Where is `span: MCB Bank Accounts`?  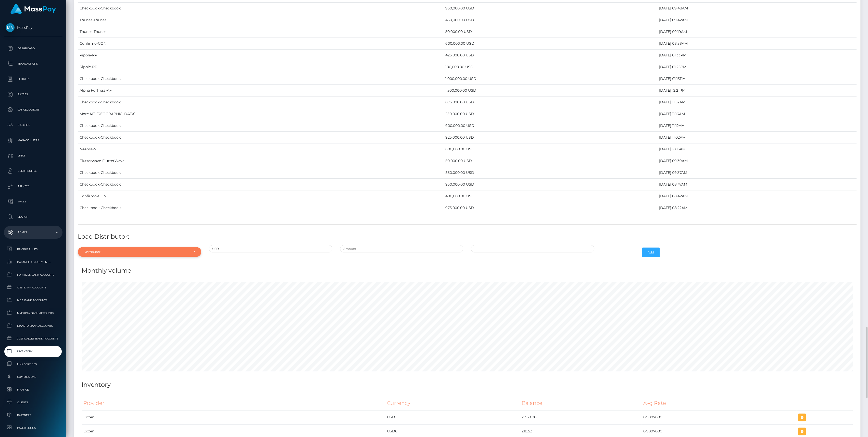
span: MCB Bank Accounts is located at coordinates (34, 301).